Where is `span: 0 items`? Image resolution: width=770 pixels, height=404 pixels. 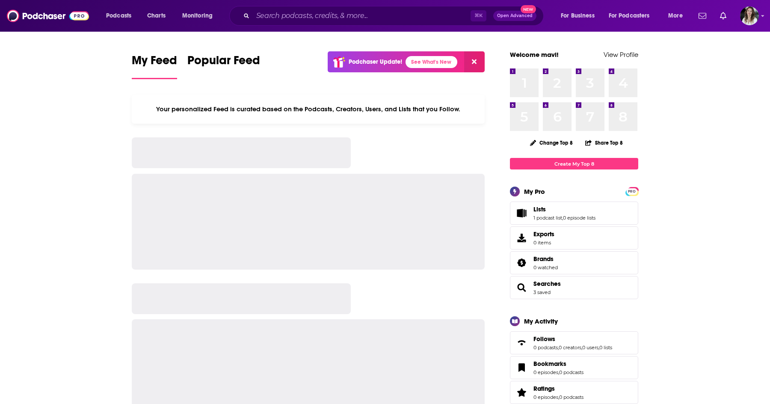 span: 0 items is located at coordinates (544, 243).